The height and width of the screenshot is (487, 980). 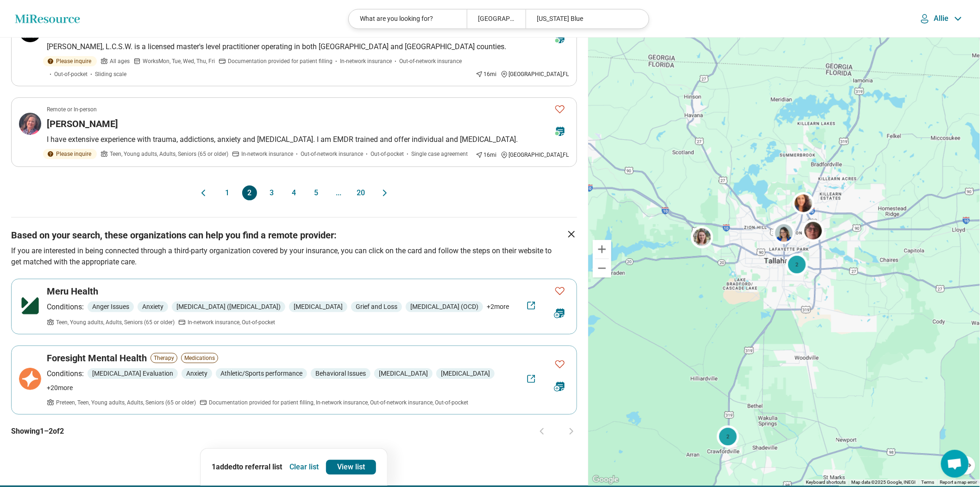 What do you see at coordinates (294, 432) in the screenshot?
I see `div: Showing 1 – 2 of 2` at bounding box center [294, 432].